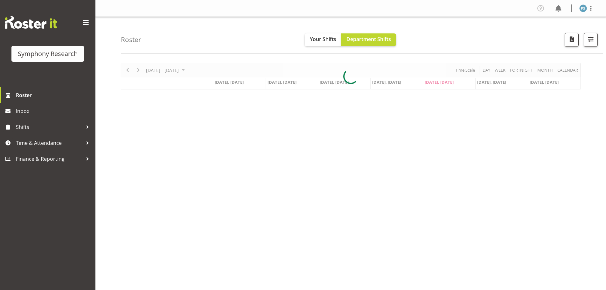 This screenshot has width=606, height=290. What do you see at coordinates (54, 111) in the screenshot?
I see `span: Inbox` at bounding box center [54, 111].